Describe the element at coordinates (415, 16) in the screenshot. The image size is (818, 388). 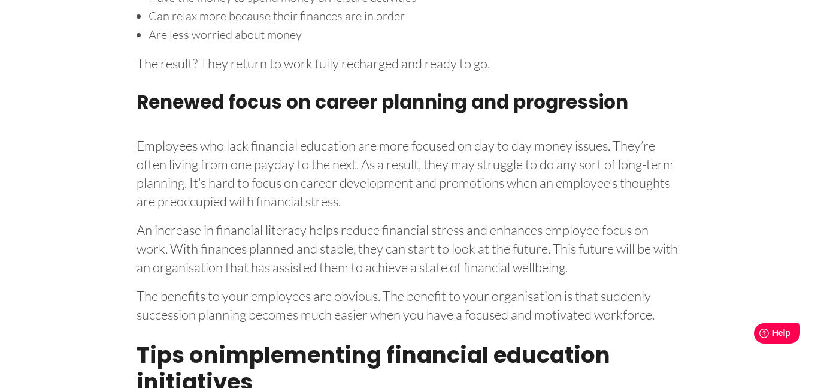
I see `li: Can relax more because their finances are in order` at that location.